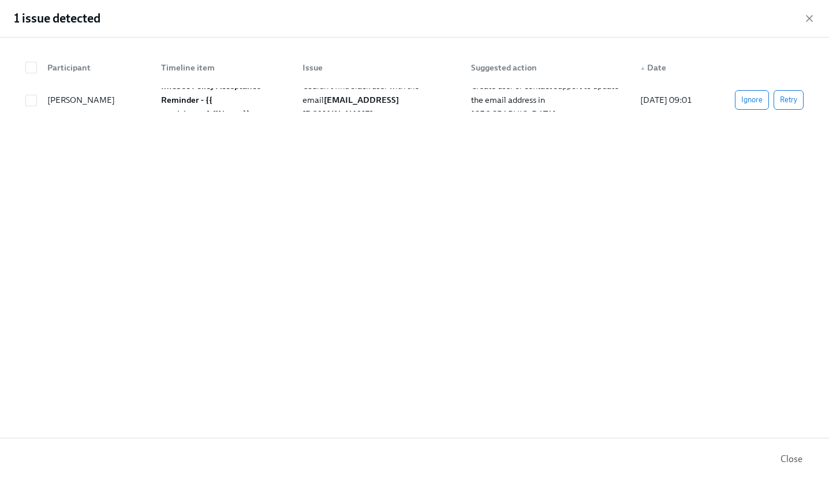  Describe the element at coordinates (673, 68) in the screenshot. I see `div: ▲Date` at that location.